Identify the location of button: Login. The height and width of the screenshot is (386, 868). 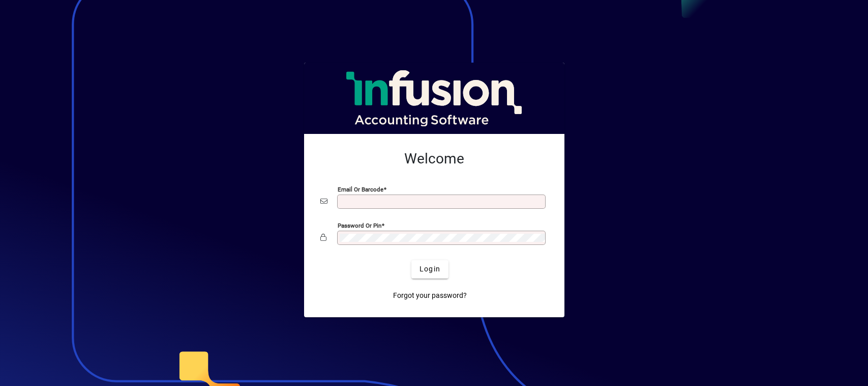
(430, 269).